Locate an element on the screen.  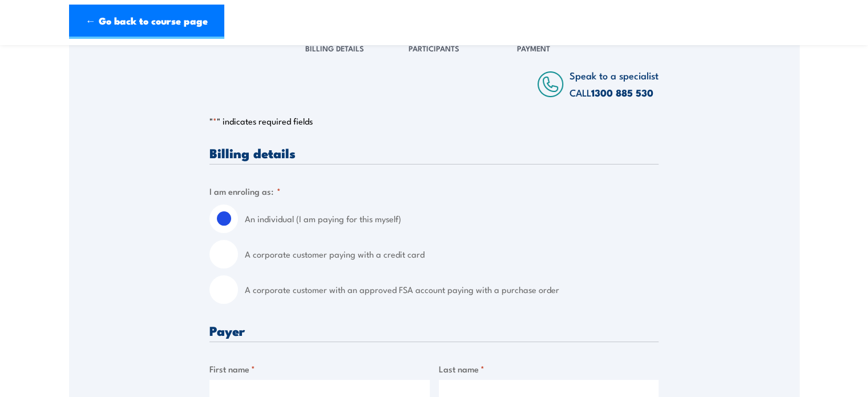
a: 1300 885 530 is located at coordinates (623, 93).